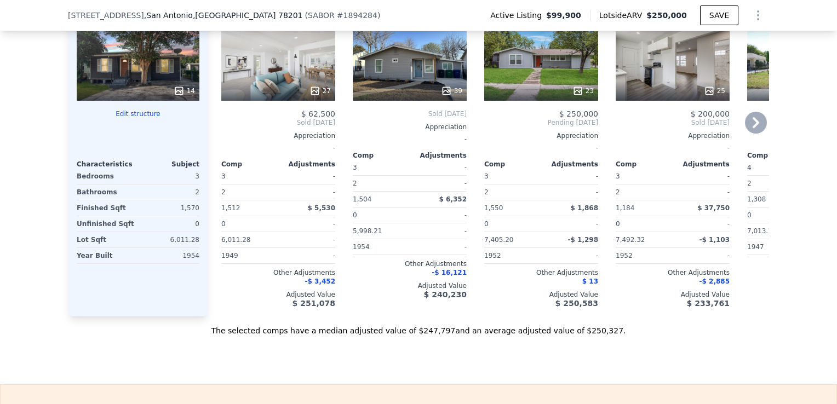 This screenshot has width=837, height=404. I want to click on span: $ 240,230, so click(445, 295).